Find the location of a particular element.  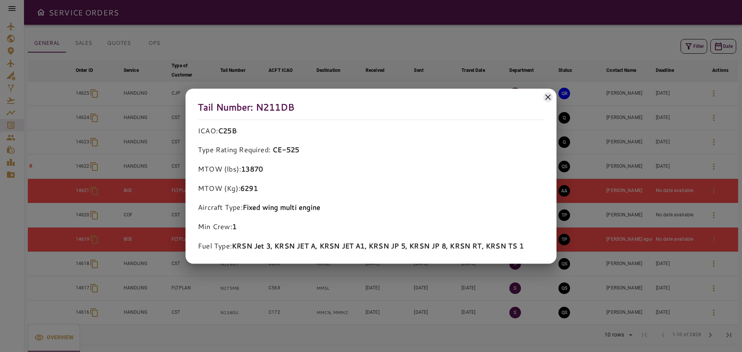

p: Aircraft Type: is located at coordinates (371, 208).